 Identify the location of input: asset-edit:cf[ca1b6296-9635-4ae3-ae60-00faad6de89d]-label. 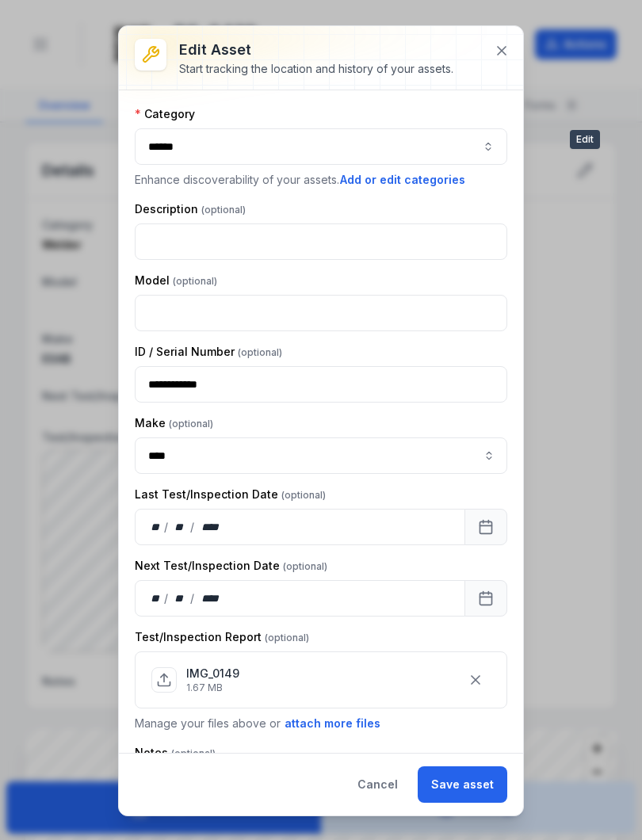
(321, 455).